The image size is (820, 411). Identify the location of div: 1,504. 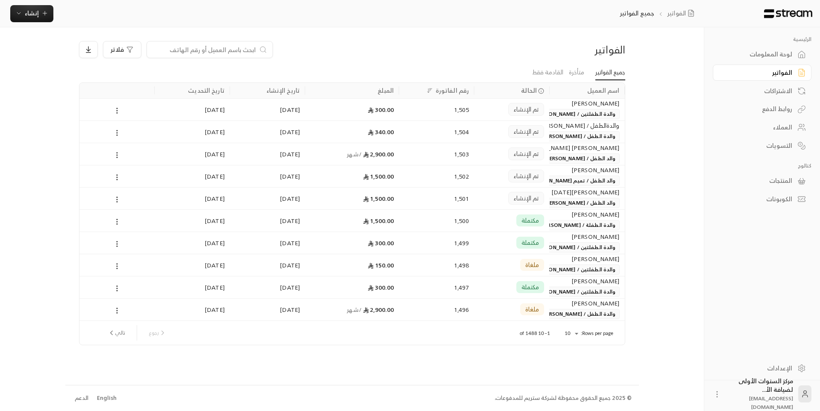
(437, 132).